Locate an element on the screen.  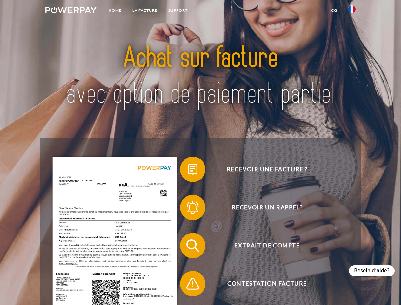
img: qb_warning.svg is located at coordinates (193, 284).